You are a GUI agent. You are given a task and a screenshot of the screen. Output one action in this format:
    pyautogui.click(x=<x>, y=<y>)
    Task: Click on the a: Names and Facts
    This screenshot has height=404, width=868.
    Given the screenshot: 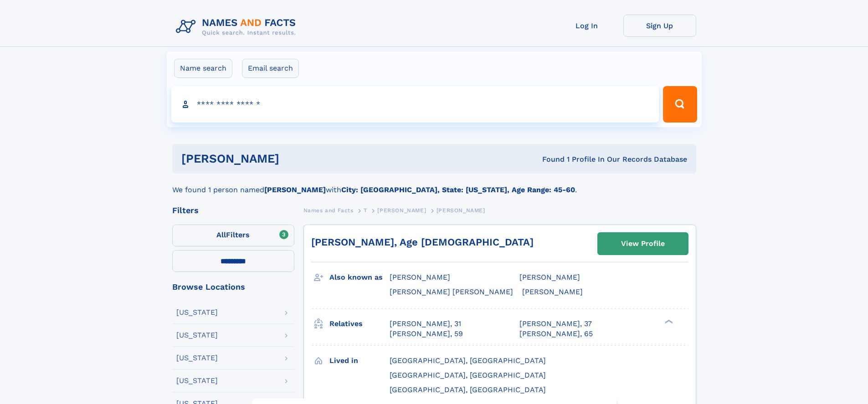 What is the action you would take?
    pyautogui.click(x=328, y=210)
    